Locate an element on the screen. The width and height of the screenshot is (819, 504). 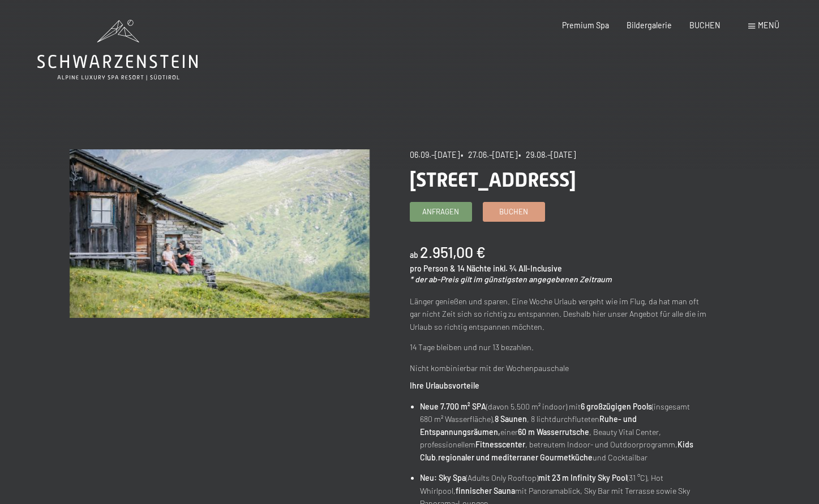
p: Länger genießen und sparen. Eine Woche Urlaub vergeht wie im Flug, da hat man oft gar nicht Zeit ... is located at coordinates (560, 315).